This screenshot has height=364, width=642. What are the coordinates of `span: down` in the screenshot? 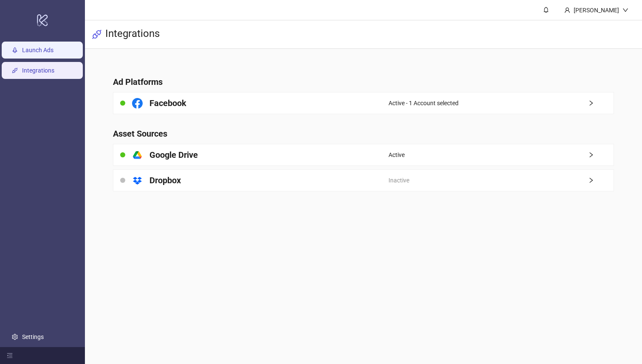 It's located at (625, 10).